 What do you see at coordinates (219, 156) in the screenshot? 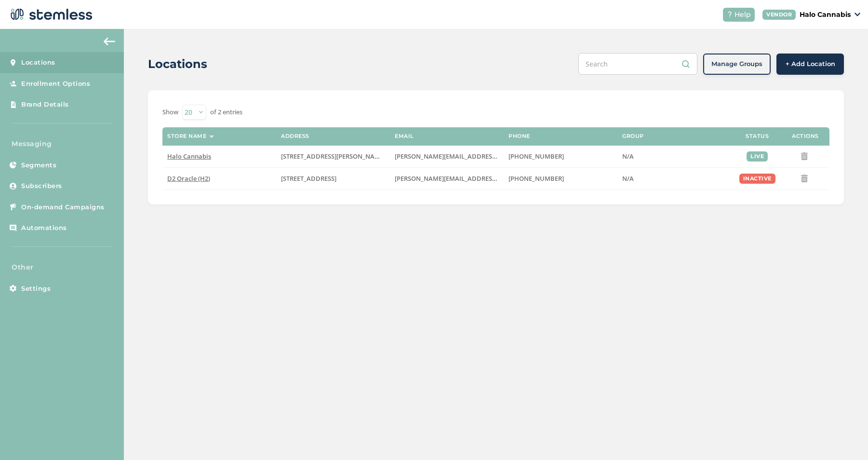
I see `label: Halo Cannabis` at bounding box center [219, 156].